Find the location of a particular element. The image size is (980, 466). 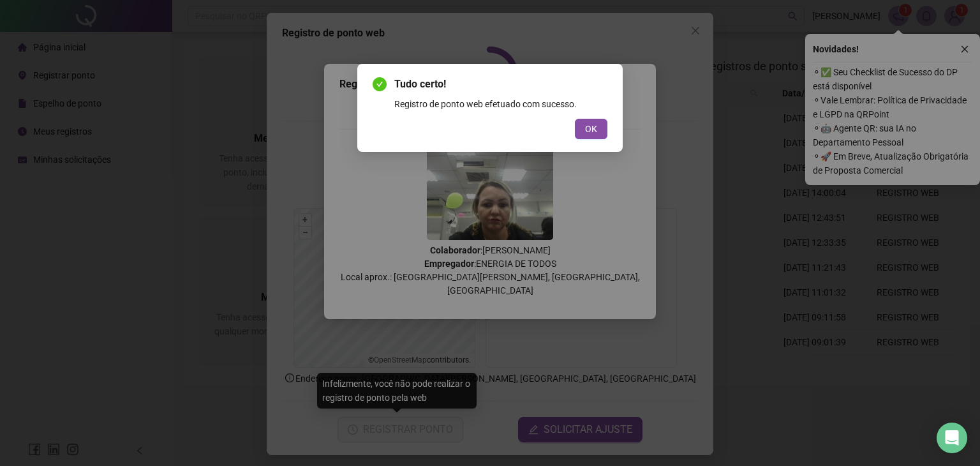

div: Registro de ponto web efetuado com sucesso. is located at coordinates (501, 104).